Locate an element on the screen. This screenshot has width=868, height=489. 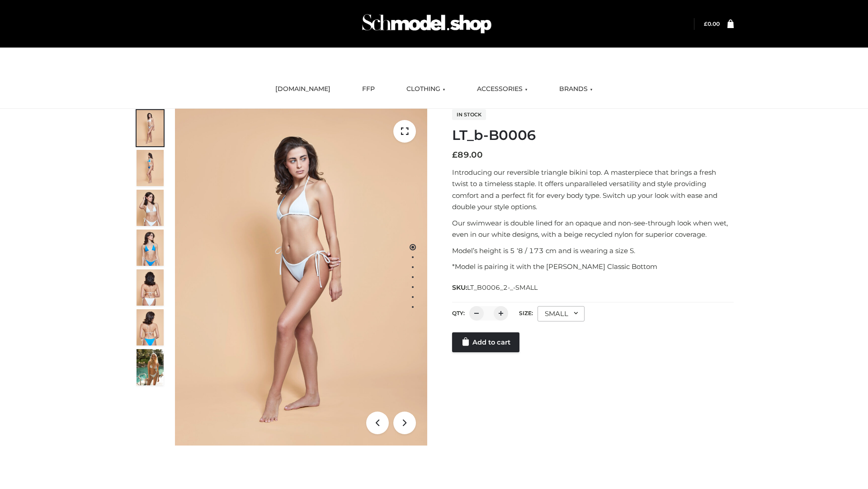
a: CLOTHING is located at coordinates (426, 89).